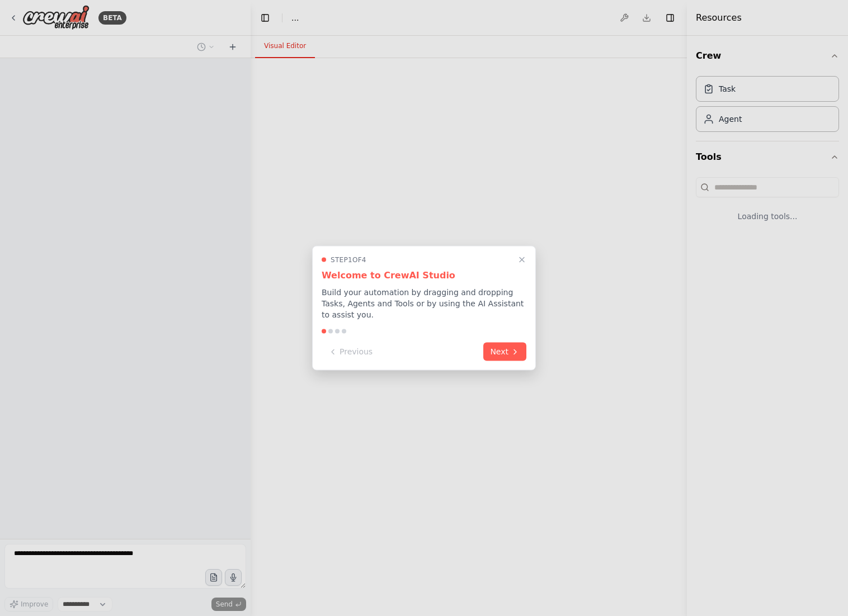 The width and height of the screenshot is (848, 616). I want to click on button: Previous, so click(350, 352).